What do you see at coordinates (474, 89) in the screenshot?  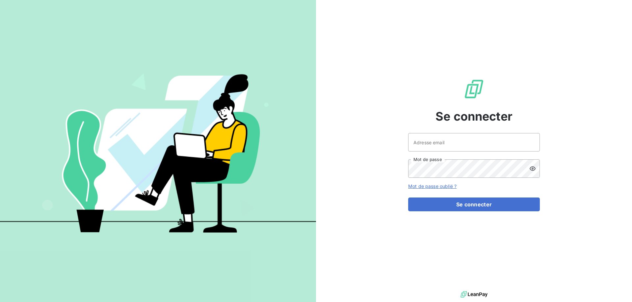 I see `img: Logo LeanPay` at bounding box center [474, 89].